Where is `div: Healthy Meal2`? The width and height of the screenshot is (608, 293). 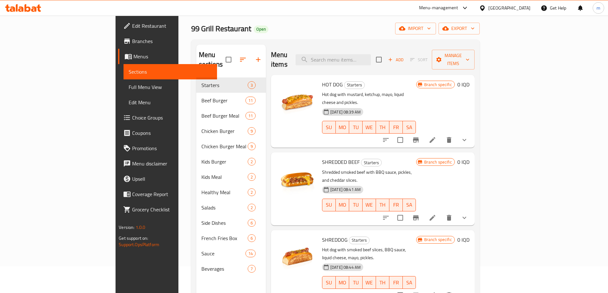
div: Healthy Meal2 is located at coordinates (231, 192).